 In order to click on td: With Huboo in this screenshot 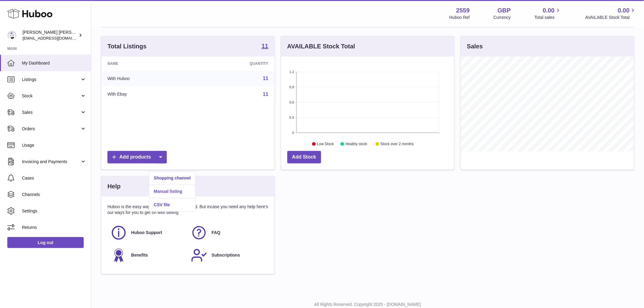, I will do `click(147, 79)`.